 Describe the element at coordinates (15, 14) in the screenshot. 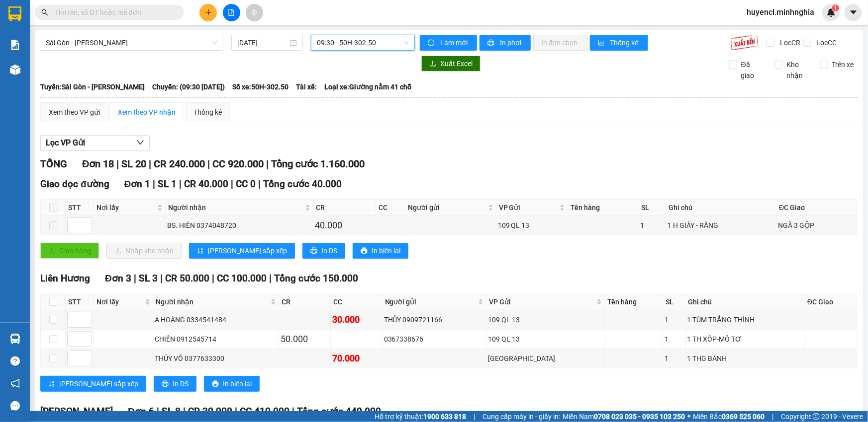

I see `img: logo-vxr` at that location.